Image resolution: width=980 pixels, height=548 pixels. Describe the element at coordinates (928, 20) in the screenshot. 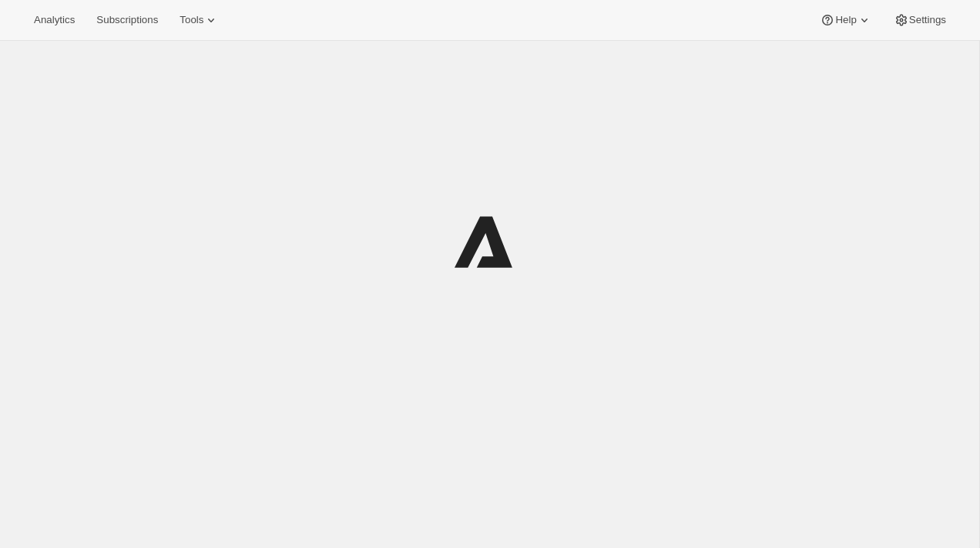

I see `span: Settings` at that location.